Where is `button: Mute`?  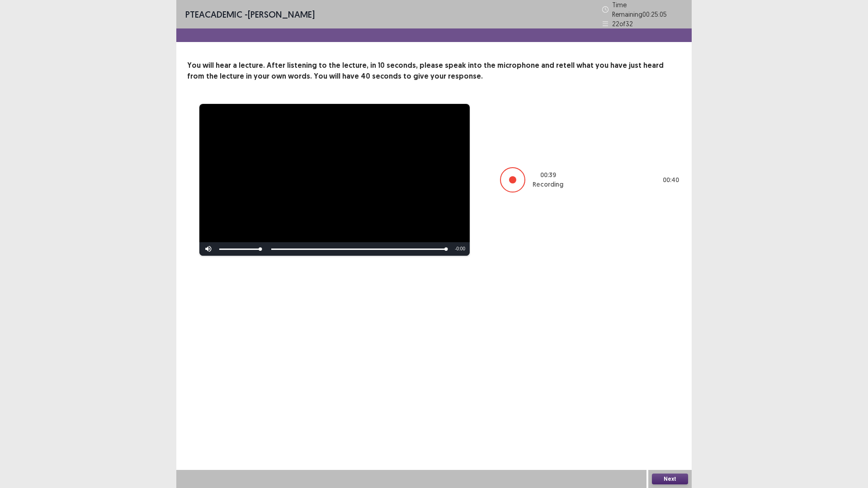 button: Mute is located at coordinates (208, 249).